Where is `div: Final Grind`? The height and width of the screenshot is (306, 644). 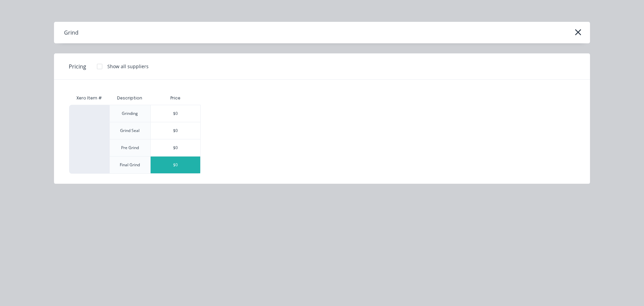 div: Final Grind is located at coordinates (129, 165).